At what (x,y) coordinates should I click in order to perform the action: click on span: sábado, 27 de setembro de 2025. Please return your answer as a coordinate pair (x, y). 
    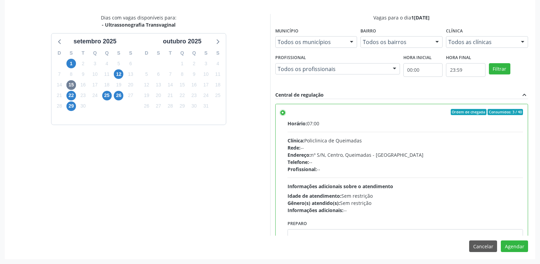
    Looking at the image, I should click on (131, 95).